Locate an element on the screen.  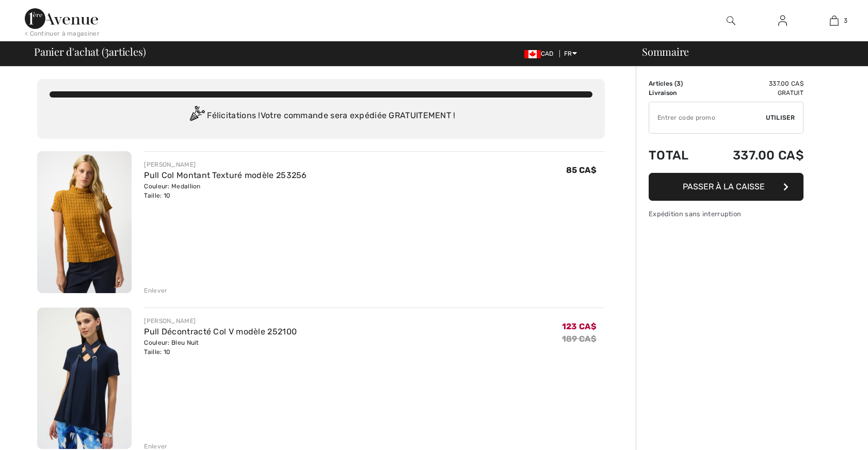
span: Utiliser is located at coordinates (780, 118).